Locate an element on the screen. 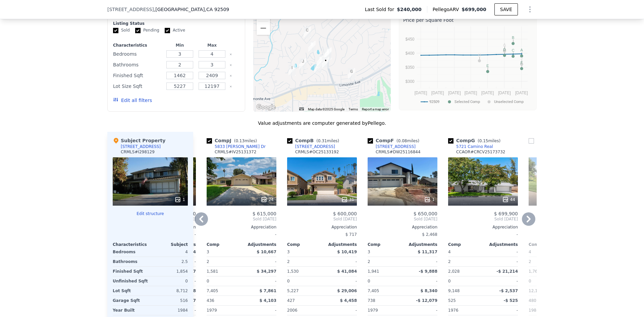 This screenshot has height=317, width=644. a: Terms (opens in new tab) is located at coordinates (353, 109).